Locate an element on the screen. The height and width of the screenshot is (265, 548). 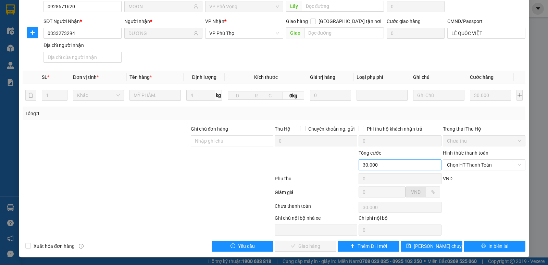
span: Thêm ĐH mới is located at coordinates (372, 246).